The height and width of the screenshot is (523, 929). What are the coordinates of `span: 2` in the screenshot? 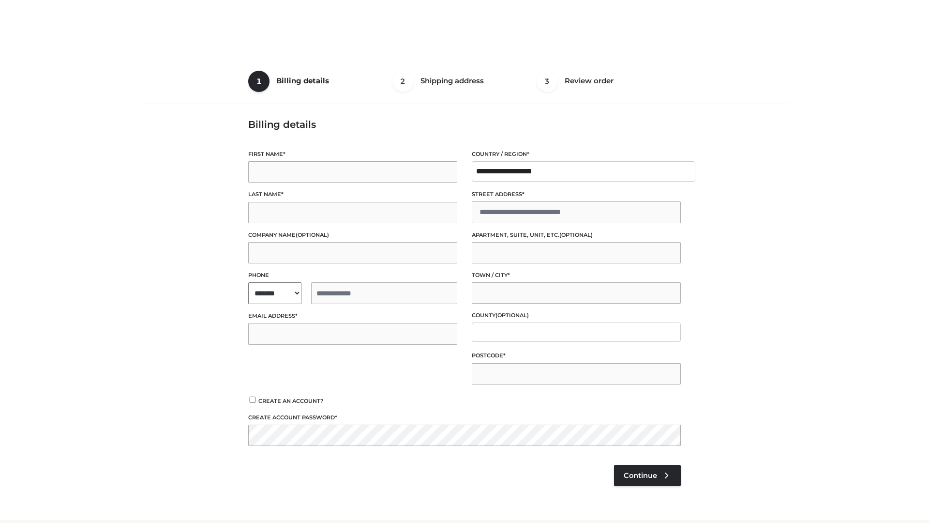 It's located at (403, 81).